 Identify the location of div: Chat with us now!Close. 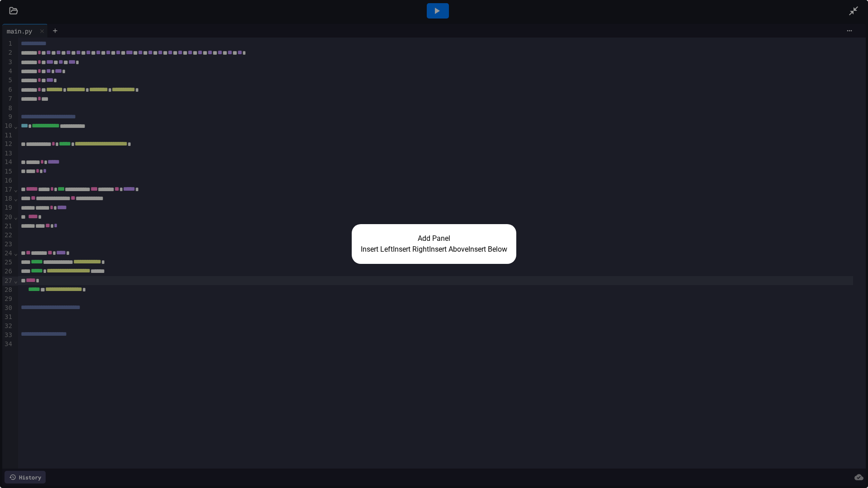
(33, 30).